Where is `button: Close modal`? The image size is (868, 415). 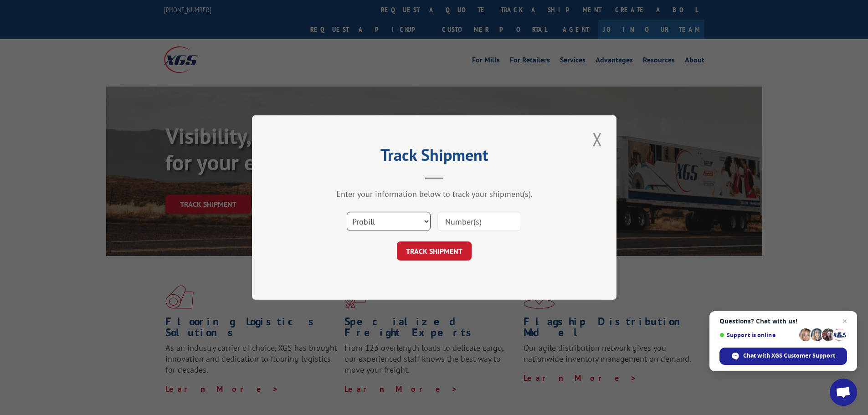 button: Close modal is located at coordinates (597, 139).